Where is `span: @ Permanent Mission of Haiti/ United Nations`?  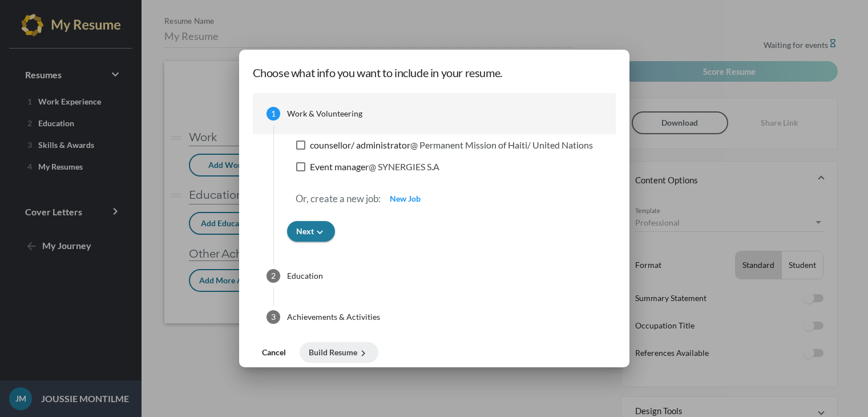 span: @ Permanent Mission of Haiti/ United Nations is located at coordinates (501, 144).